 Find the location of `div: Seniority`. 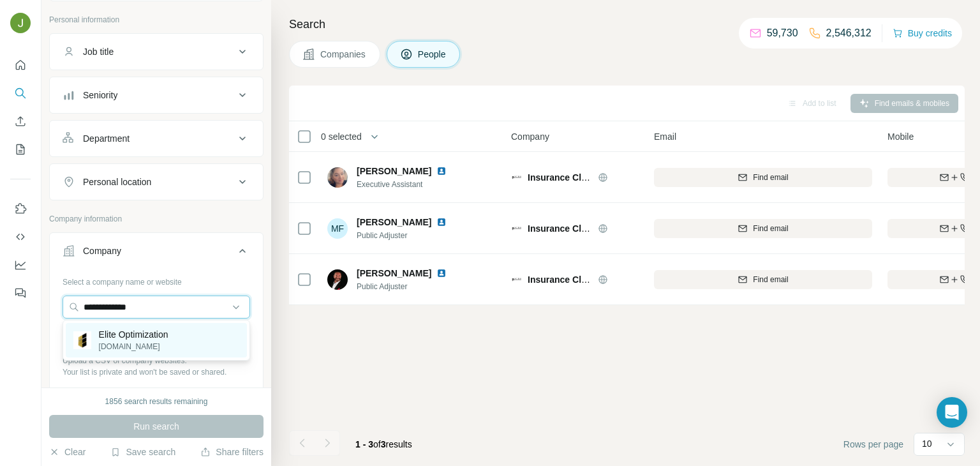

div: Seniority is located at coordinates (100, 95).